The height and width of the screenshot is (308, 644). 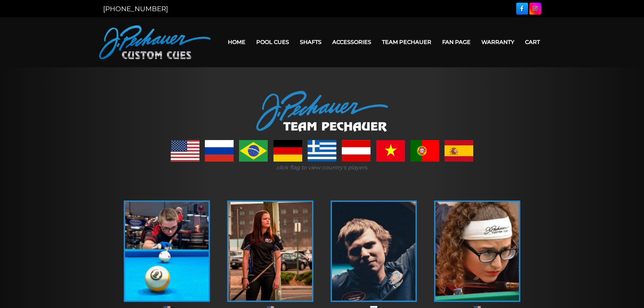 What do you see at coordinates (270, 251) in the screenshot?
I see `img: amanda-c-1-e1555337534391.jpg` at bounding box center [270, 251].